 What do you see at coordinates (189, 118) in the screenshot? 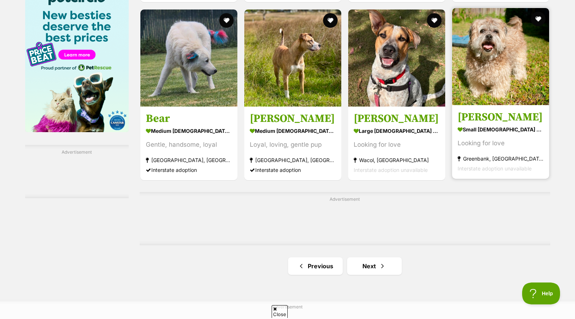
I see `h3: Bear` at bounding box center [189, 118].